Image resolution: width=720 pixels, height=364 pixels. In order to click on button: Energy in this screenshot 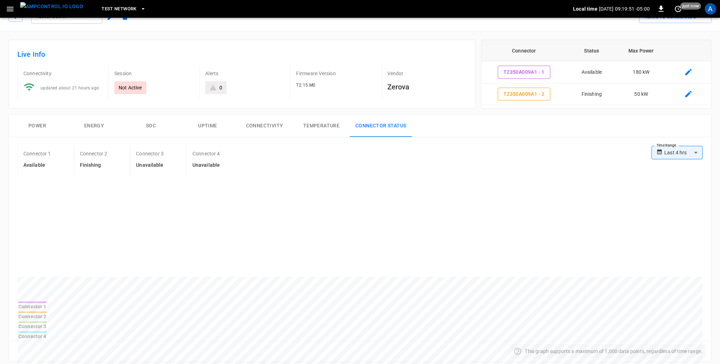, I will do `click(94, 126)`.